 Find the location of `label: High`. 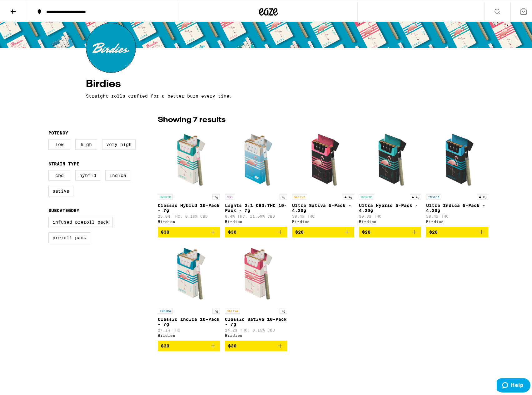

label: High is located at coordinates (86, 143).